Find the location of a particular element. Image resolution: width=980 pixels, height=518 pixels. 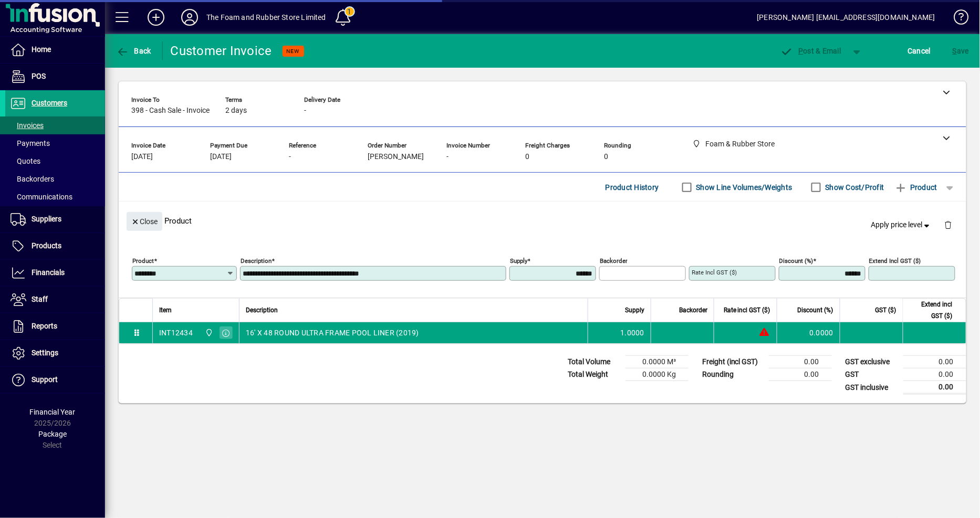

td: 0.0000 Kg is located at coordinates (657, 375).